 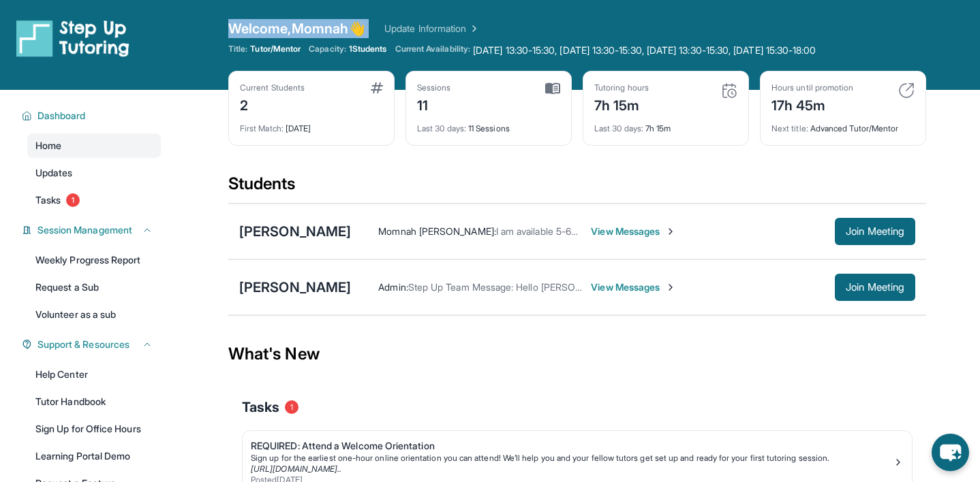 What do you see at coordinates (327, 49) in the screenshot?
I see `span: Capacity:` at bounding box center [327, 49].